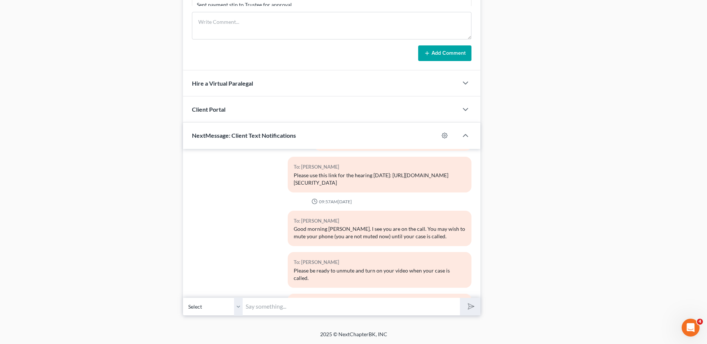 The image size is (707, 344). I want to click on input: Say something..., so click(351, 307).